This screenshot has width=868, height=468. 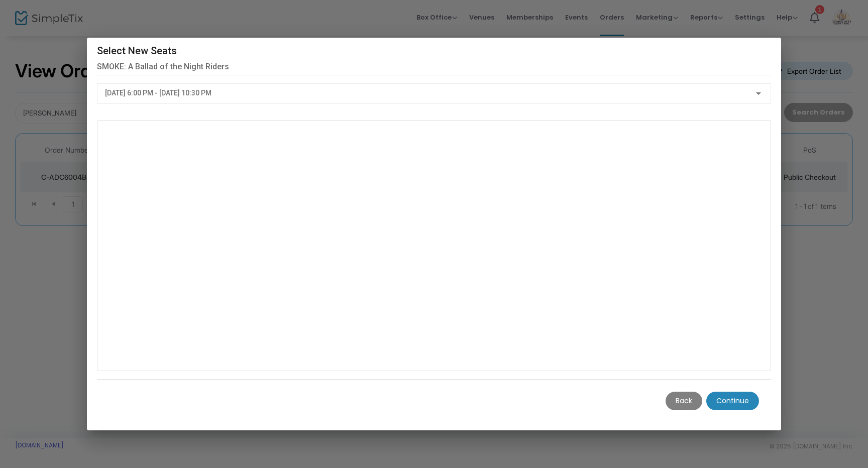 I want to click on span: SMOKE: A Ballad of the Night Riders, so click(x=434, y=67).